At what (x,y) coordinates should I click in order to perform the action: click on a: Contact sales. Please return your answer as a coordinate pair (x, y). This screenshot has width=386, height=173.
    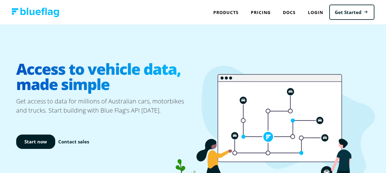
    Looking at the image, I should click on (73, 141).